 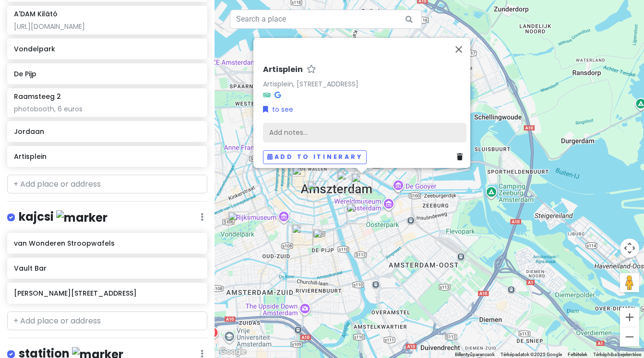 I want to click on button: Kicsinyítés, so click(x=630, y=337).